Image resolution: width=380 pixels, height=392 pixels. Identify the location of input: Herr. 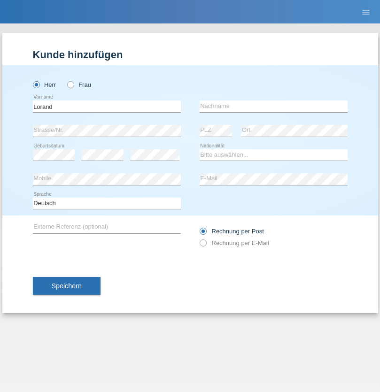
(36, 84).